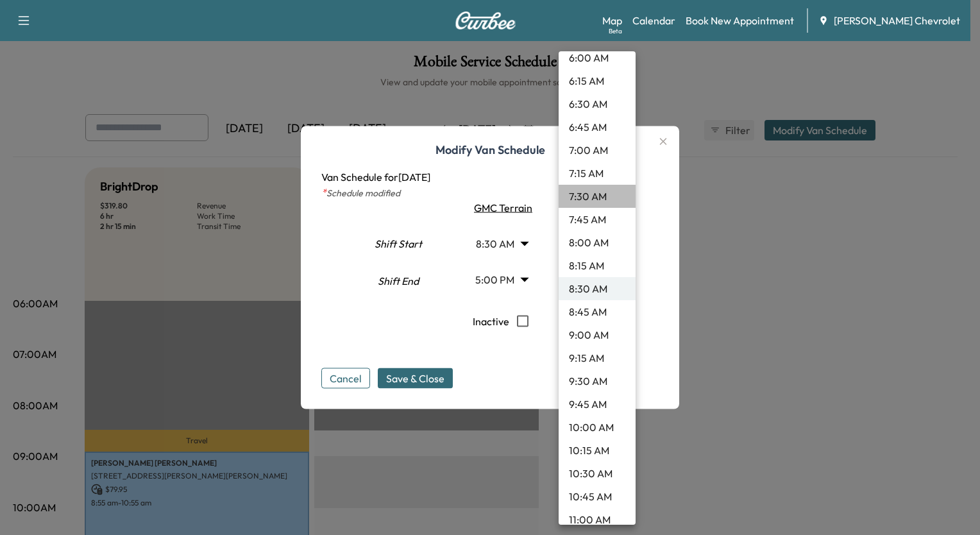  I want to click on li: 10:15 AM, so click(598, 450).